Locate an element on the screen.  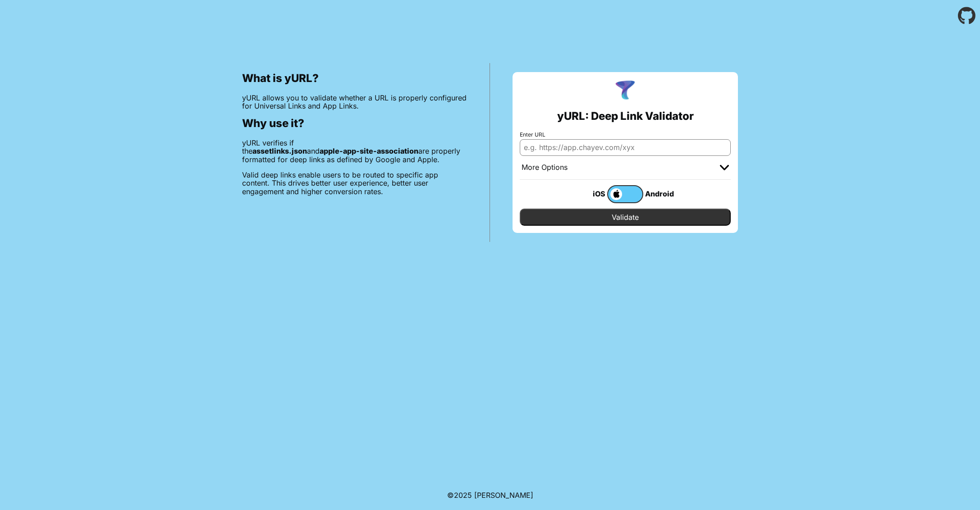
div: iOS is located at coordinates (589, 194).